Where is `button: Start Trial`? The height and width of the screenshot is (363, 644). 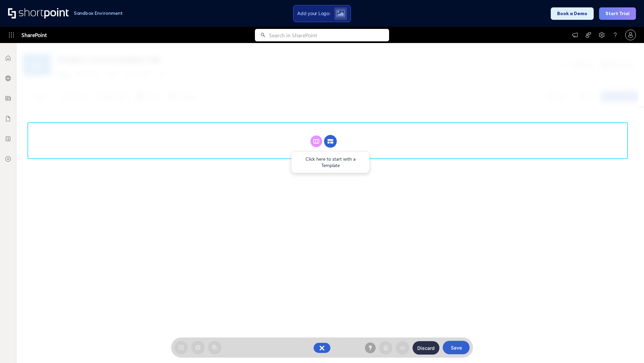
button: Start Trial is located at coordinates (618, 14).